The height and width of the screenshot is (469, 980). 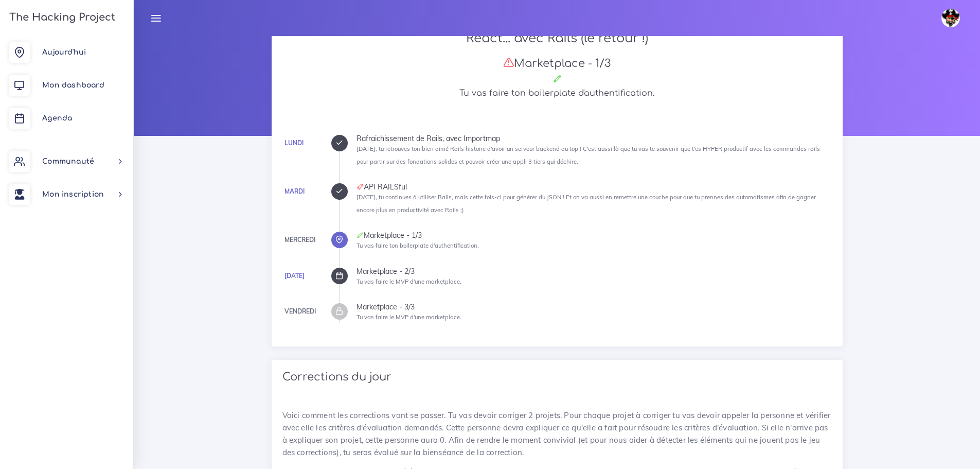 What do you see at coordinates (558, 63) in the screenshot?
I see `h3: Marketplace - 1/3` at bounding box center [558, 63].